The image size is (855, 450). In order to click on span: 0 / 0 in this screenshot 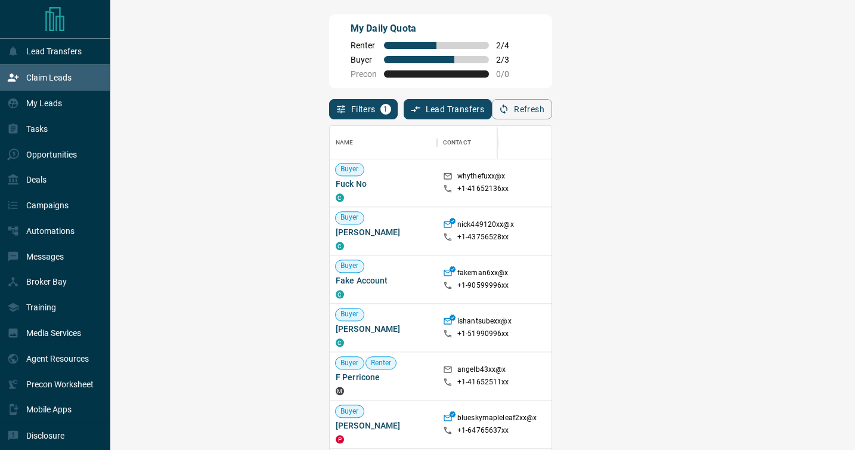, I will do `click(509, 74)`.